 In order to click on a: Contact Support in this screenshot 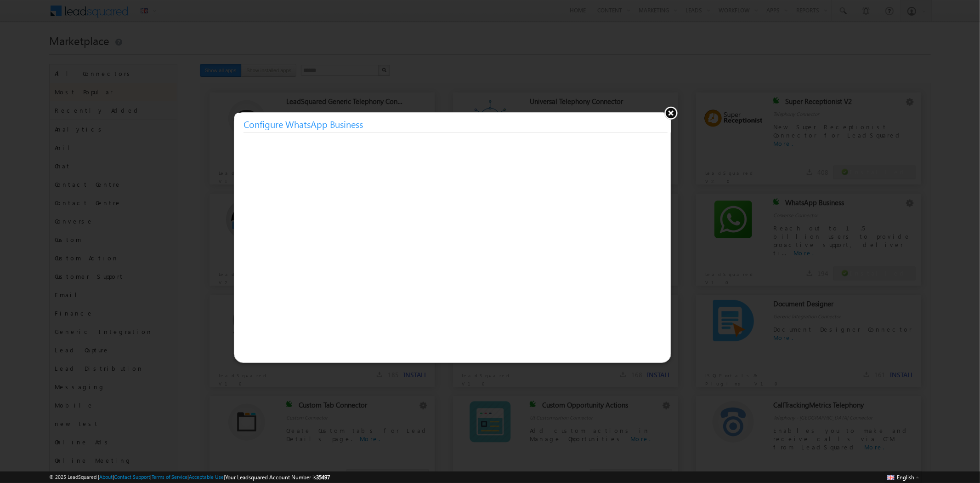, I will do `click(132, 476)`.